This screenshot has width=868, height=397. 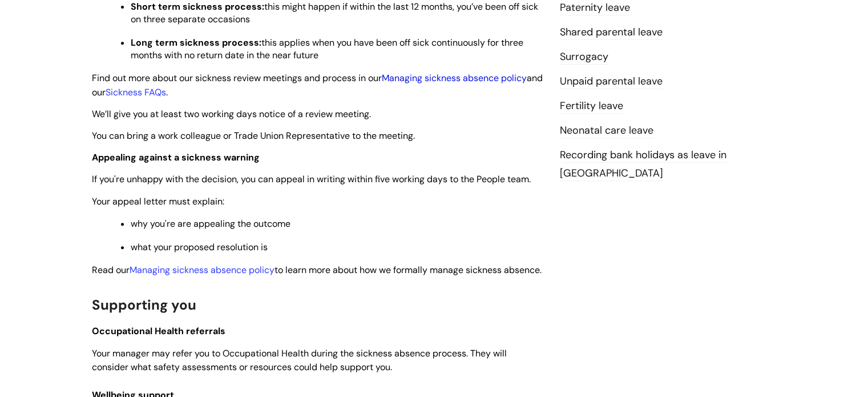 What do you see at coordinates (159, 330) in the screenshot?
I see `span: Occupational Health referrals` at bounding box center [159, 330].